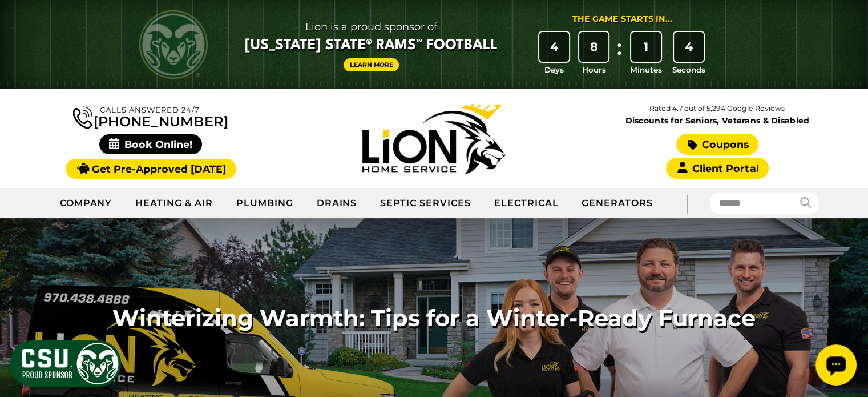  Describe the element at coordinates (371, 27) in the screenshot. I see `span: Lion is a proud sponsor of` at that location.